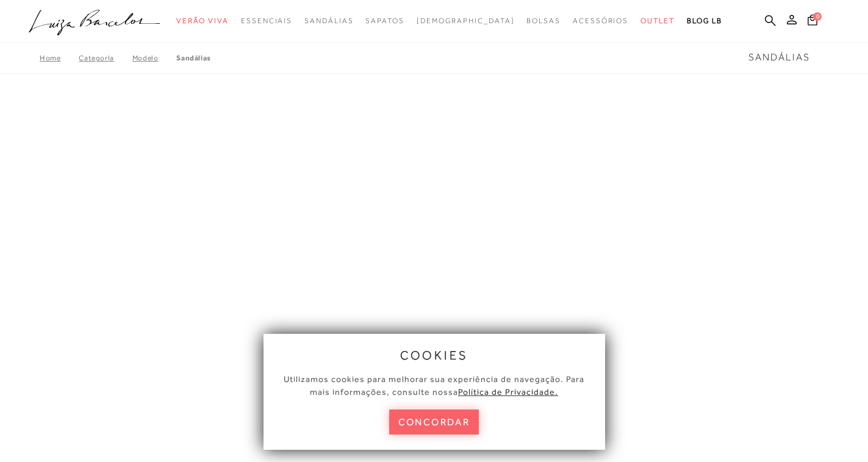  Describe the element at coordinates (202, 21) in the screenshot. I see `span: Verão Viva` at that location.